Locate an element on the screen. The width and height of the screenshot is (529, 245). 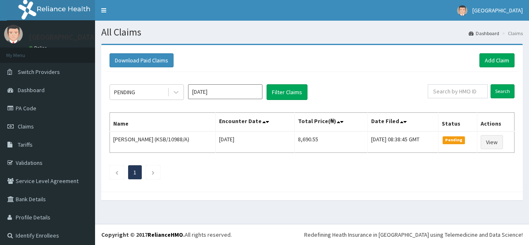
strong: Copyright © 2017 . is located at coordinates (143, 235).